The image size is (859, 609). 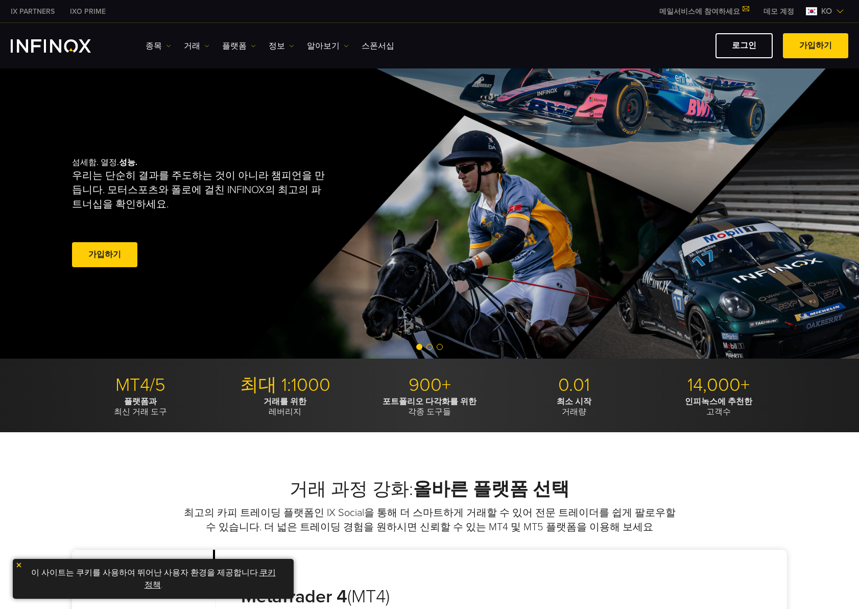 I want to click on a: 정보, so click(x=281, y=46).